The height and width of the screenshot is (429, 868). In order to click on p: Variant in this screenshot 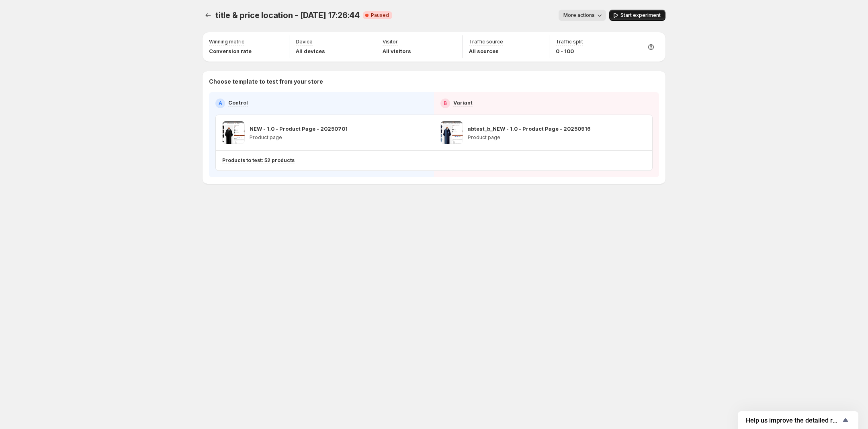, I will do `click(463, 102)`.